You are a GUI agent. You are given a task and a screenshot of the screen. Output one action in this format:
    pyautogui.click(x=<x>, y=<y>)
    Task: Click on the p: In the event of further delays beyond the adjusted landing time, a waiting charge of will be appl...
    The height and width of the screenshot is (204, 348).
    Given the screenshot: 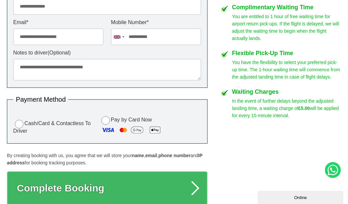 What is the action you would take?
    pyautogui.click(x=286, y=108)
    